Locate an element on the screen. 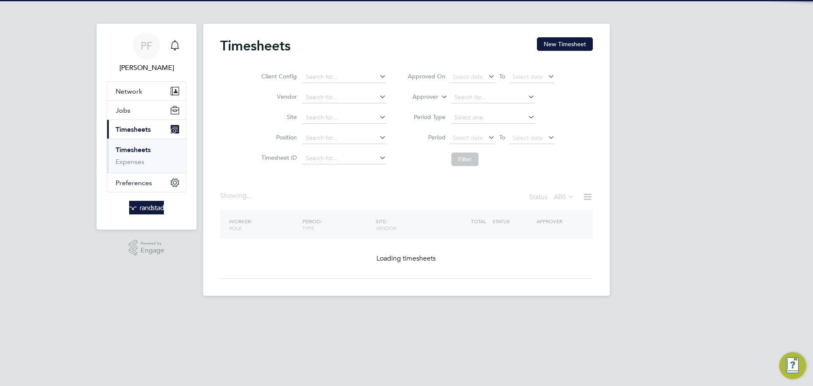  label: Period is located at coordinates (426, 137).